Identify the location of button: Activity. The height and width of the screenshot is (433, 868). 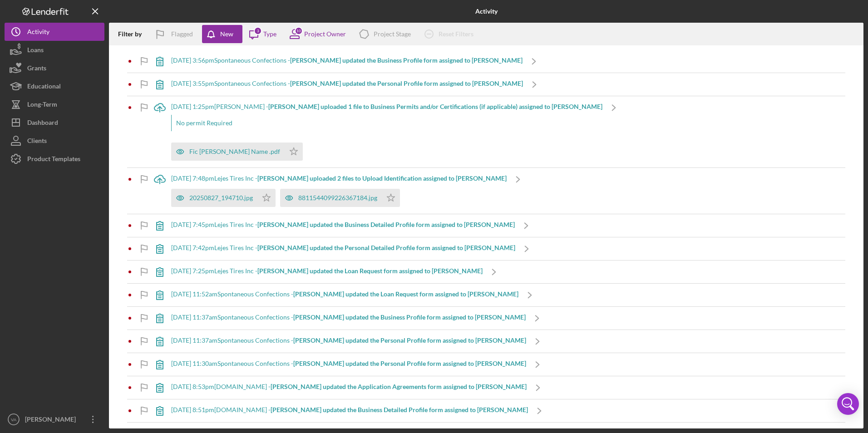
(55, 31).